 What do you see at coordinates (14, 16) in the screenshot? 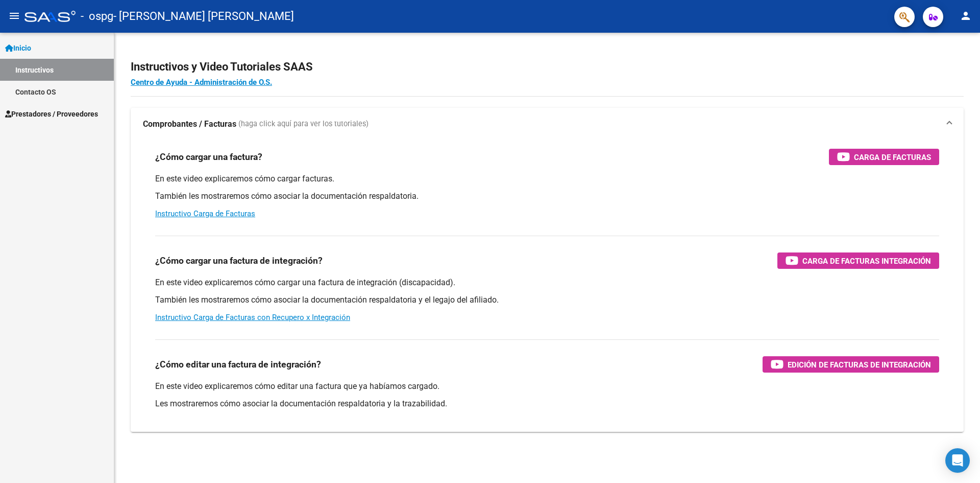
I see `mat-icon: menu` at bounding box center [14, 16].